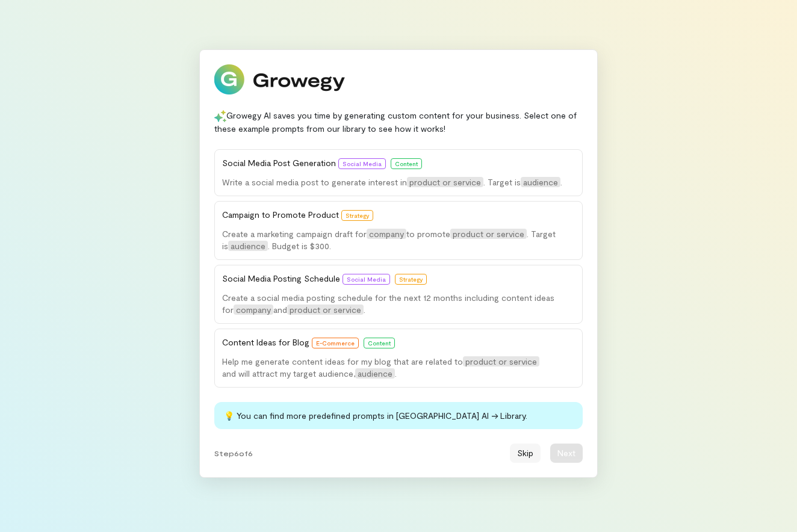 This screenshot has width=797, height=532. What do you see at coordinates (298, 215) in the screenshot?
I see `span: Campaign to Promote Product` at bounding box center [298, 215].